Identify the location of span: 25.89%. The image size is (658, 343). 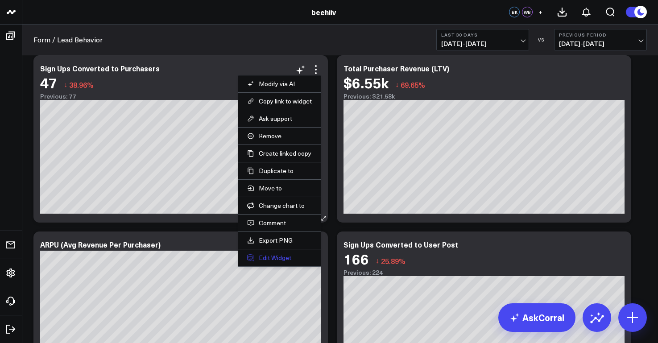
(393, 261).